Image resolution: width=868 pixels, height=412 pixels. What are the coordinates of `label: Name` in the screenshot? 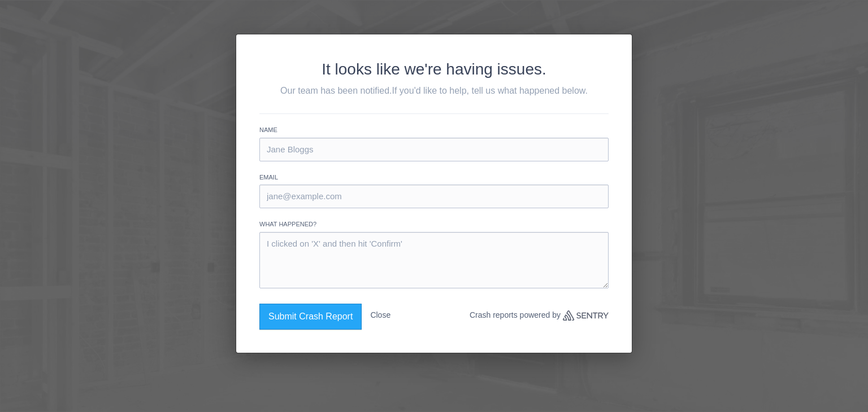 It's located at (434, 130).